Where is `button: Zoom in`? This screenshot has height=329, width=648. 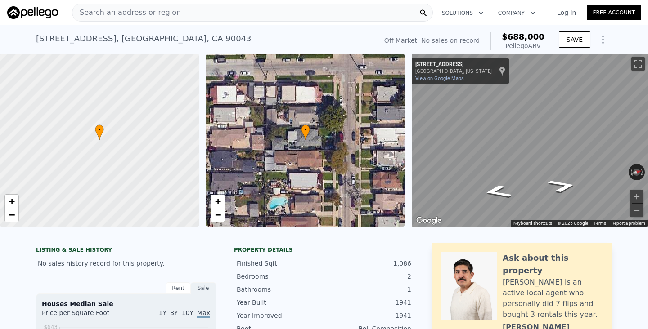 button: Zoom in is located at coordinates (637, 197).